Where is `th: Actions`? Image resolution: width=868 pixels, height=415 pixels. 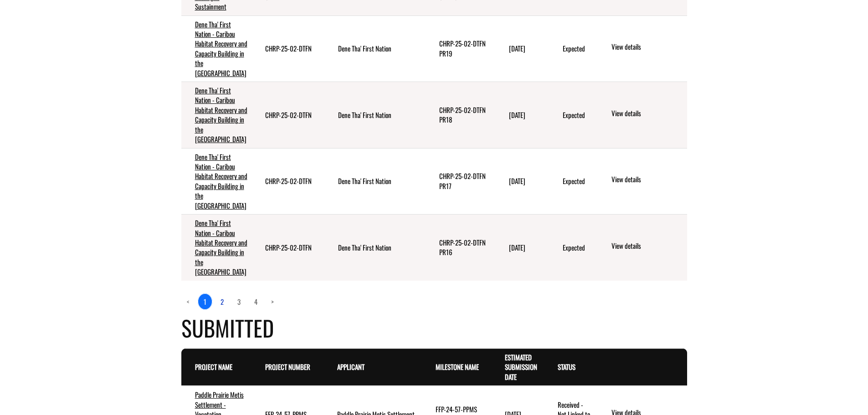
th: Actions is located at coordinates (641, 368).